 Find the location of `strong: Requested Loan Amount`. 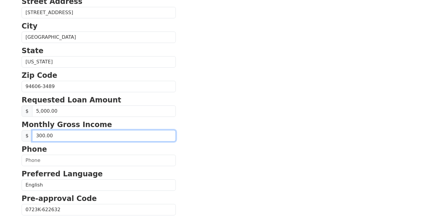

strong: Requested Loan Amount is located at coordinates (71, 100).